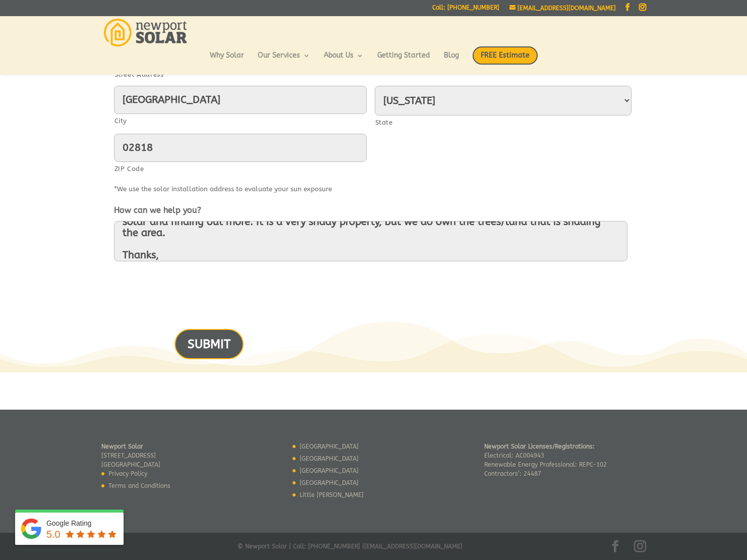  I want to click on label: State, so click(504, 122).